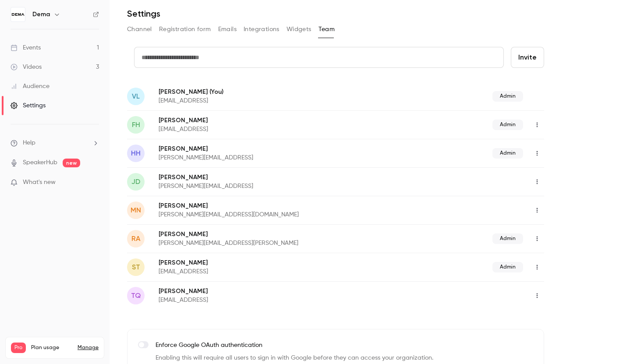 The image size is (644, 364). Describe the element at coordinates (136, 239) in the screenshot. I see `span: RA` at that location.